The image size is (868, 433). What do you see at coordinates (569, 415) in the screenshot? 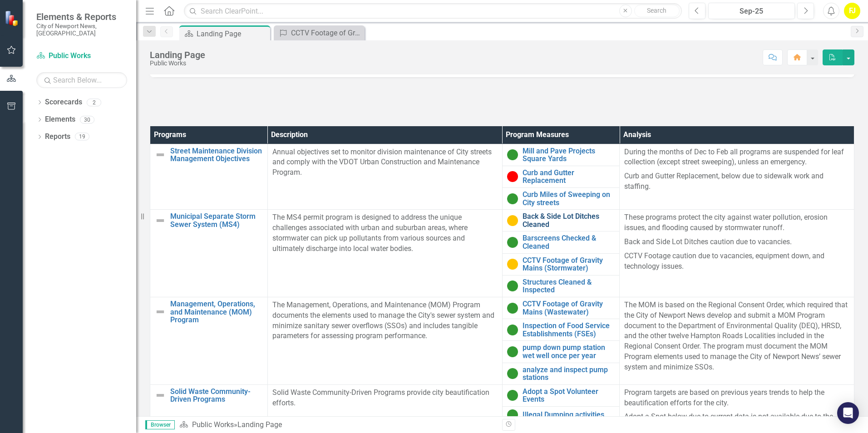
I see `a: Illegal Dumping activities` at bounding box center [569, 415].